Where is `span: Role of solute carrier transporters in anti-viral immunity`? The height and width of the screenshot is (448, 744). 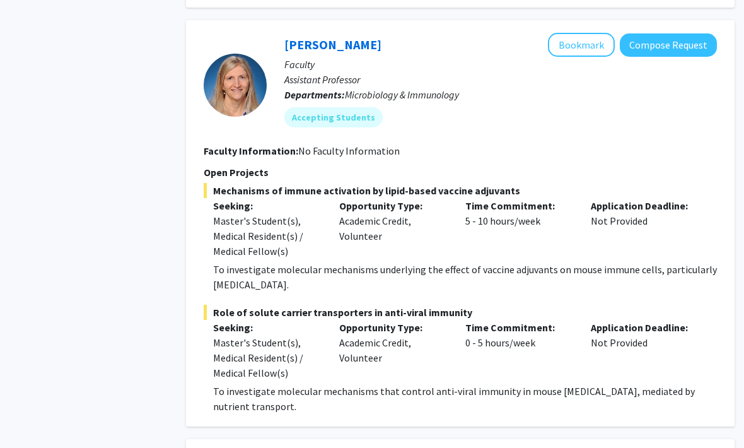 span: Role of solute carrier transporters in anti-viral immunity is located at coordinates (460, 313).